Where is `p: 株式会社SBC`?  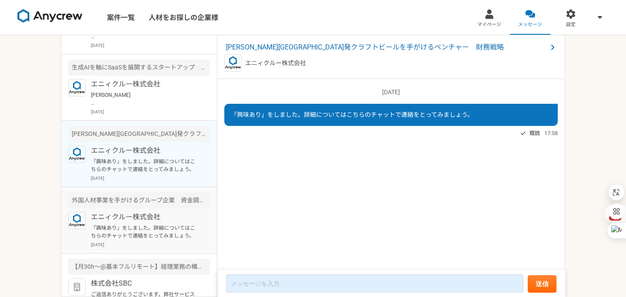 p: 株式会社SBC is located at coordinates (144, 284).